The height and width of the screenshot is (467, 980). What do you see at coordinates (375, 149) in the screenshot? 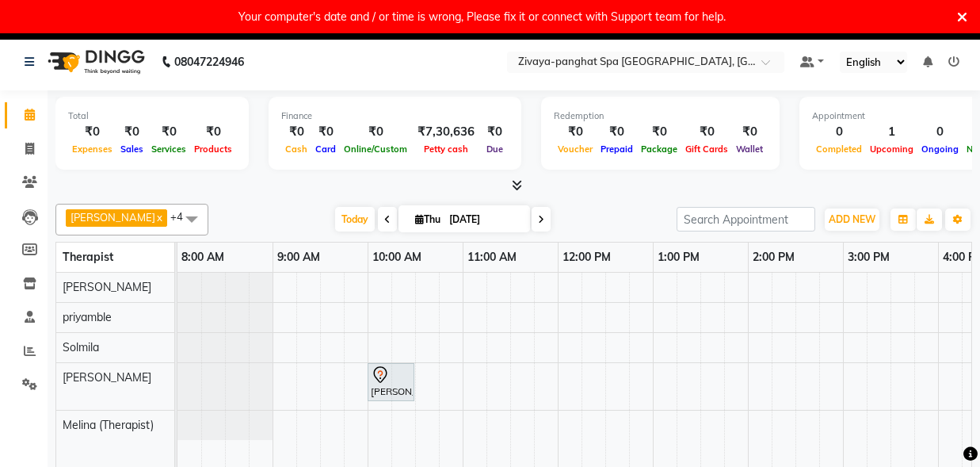
I see `span: Online/Custom` at bounding box center [375, 149].